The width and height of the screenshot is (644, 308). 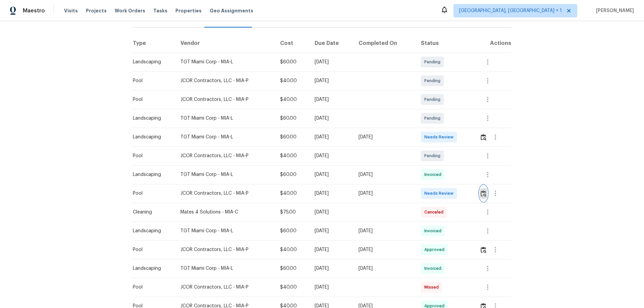 What do you see at coordinates (384, 43) in the screenshot?
I see `th: Completed On` at bounding box center [384, 43].